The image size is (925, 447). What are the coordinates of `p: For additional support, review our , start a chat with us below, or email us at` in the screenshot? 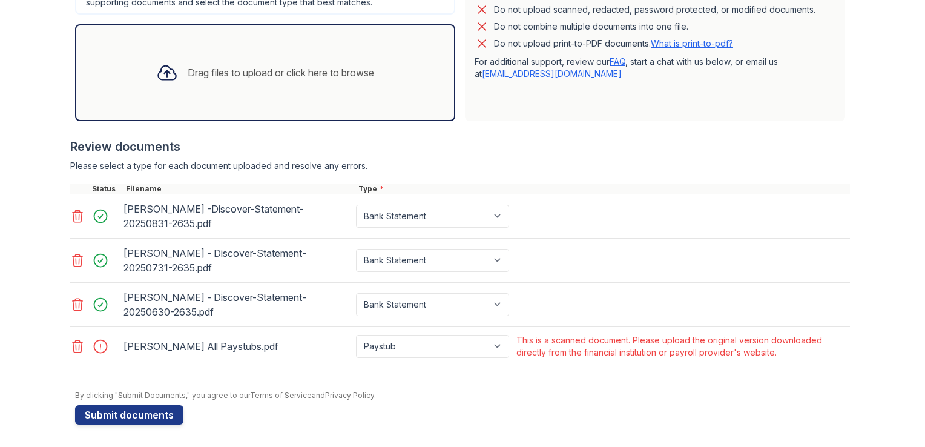 It's located at (655, 68).